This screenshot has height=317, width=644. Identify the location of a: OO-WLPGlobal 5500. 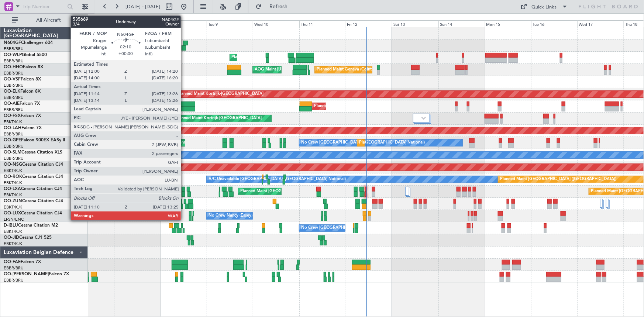
(25, 55).